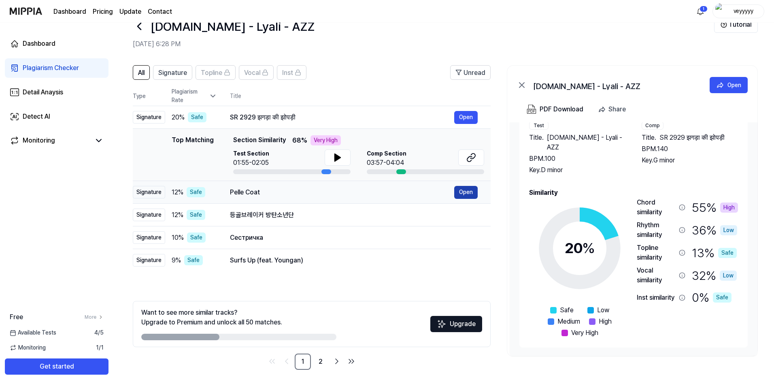  I want to click on span: Test Section, so click(251, 153).